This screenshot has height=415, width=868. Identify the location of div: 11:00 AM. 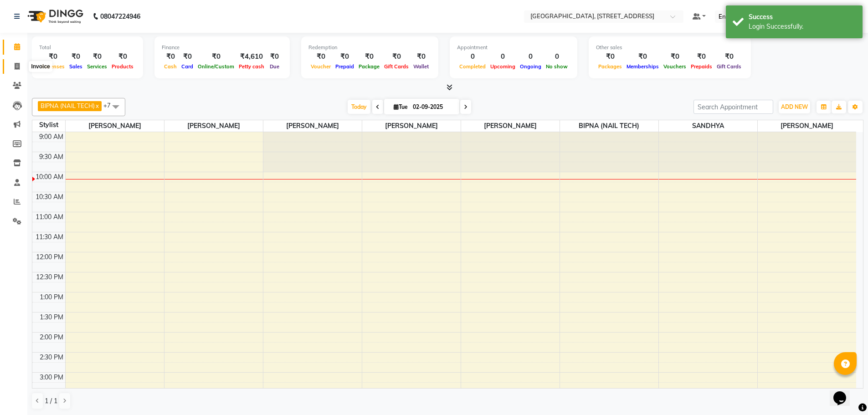
(49, 217).